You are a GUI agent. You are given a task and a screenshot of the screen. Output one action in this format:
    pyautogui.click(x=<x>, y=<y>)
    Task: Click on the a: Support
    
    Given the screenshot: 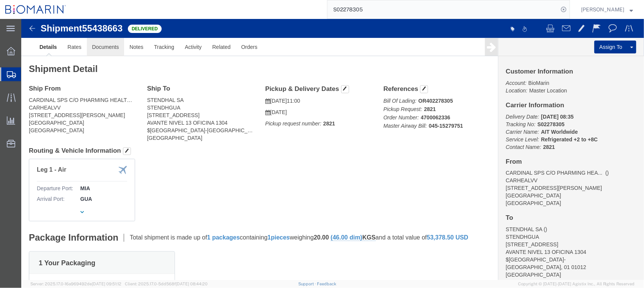 What is the action you would take?
    pyautogui.click(x=308, y=284)
    